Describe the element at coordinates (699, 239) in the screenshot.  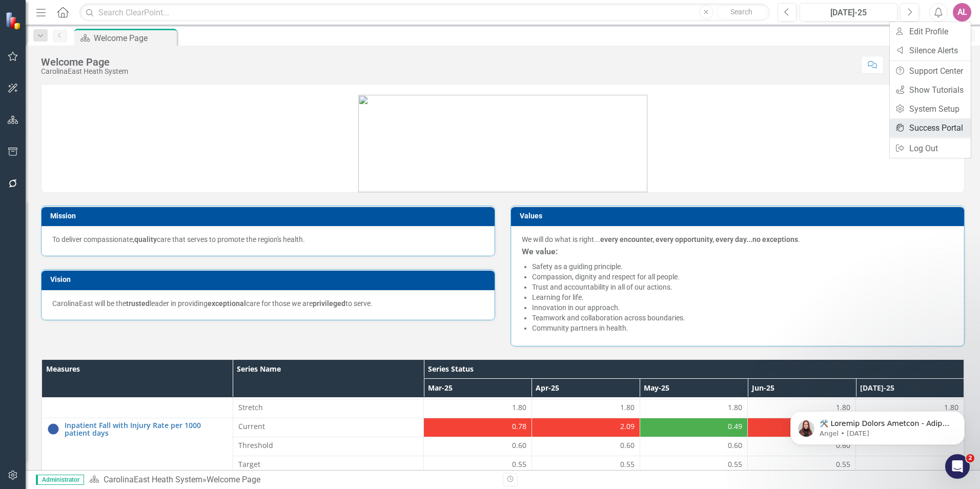
I see `strong: every encounter, every opportunity, every day...no exceptions` at that location.